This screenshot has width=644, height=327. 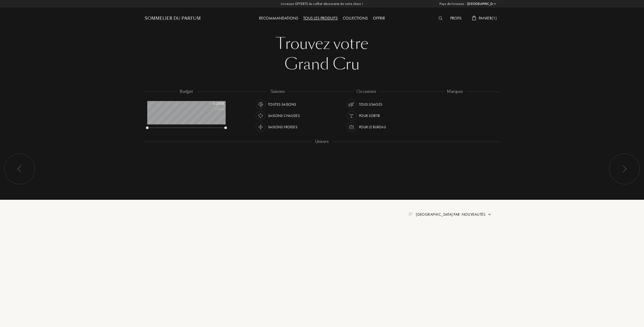 I want to click on div: Sommelier du Parfum, so click(x=173, y=19).